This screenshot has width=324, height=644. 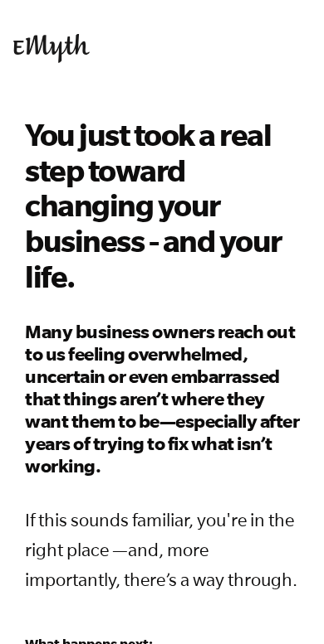 What do you see at coordinates (162, 398) in the screenshot?
I see `span: Many business owners reach out to us feeling overwhelmed, uncertain or even embarrassed that thin...` at bounding box center [162, 398].